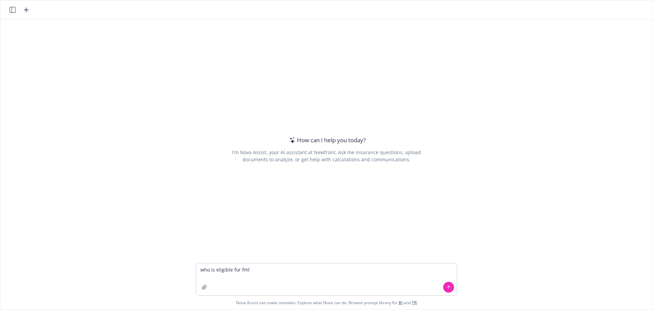 The height and width of the screenshot is (310, 653). Describe the element at coordinates (401, 302) in the screenshot. I see `a: BI` at that location.